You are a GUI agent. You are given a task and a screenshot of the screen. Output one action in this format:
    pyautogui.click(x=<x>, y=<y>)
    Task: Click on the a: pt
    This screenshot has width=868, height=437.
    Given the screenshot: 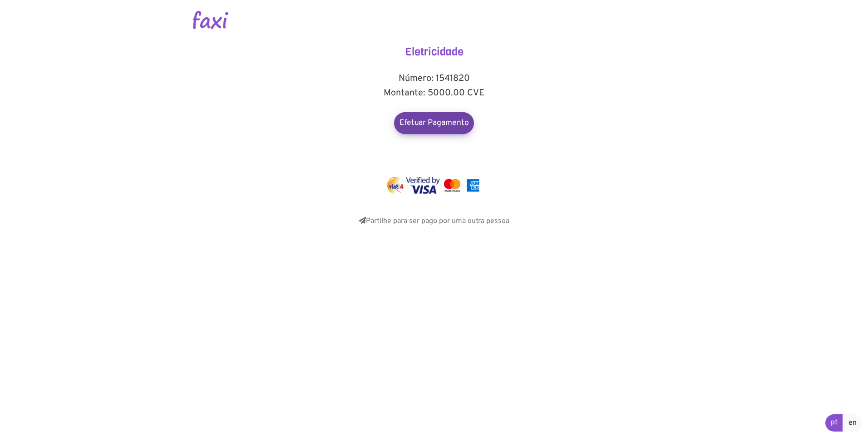 What is the action you would take?
    pyautogui.click(x=834, y=423)
    